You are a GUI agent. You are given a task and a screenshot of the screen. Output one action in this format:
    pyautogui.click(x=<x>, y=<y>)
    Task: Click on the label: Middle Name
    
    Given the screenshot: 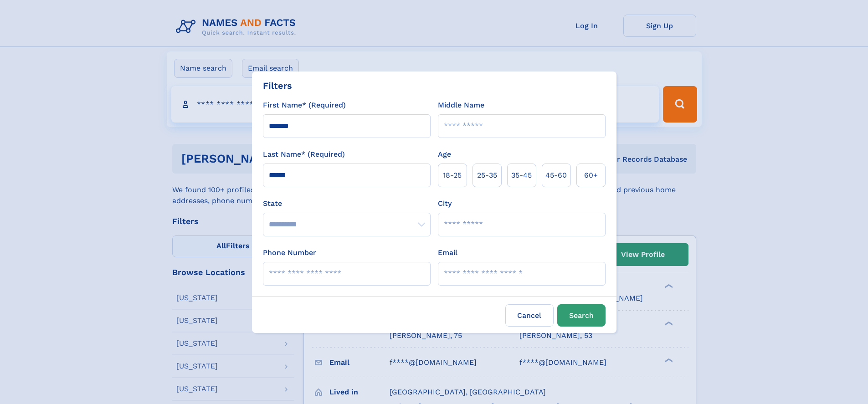 What is the action you would take?
    pyautogui.click(x=461, y=105)
    